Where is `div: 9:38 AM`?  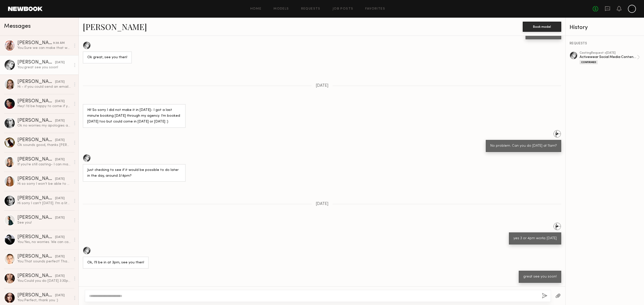
div: 9:38 AM is located at coordinates (59, 43).